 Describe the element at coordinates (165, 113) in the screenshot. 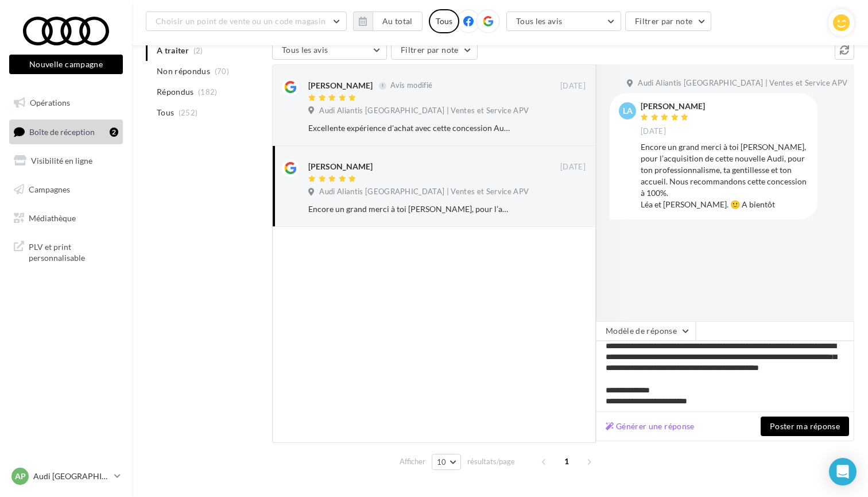

I see `span: Tous` at that location.